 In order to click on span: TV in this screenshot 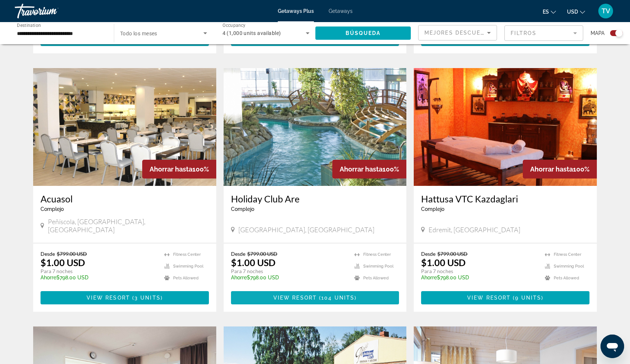, I will do `click(606, 11)`.